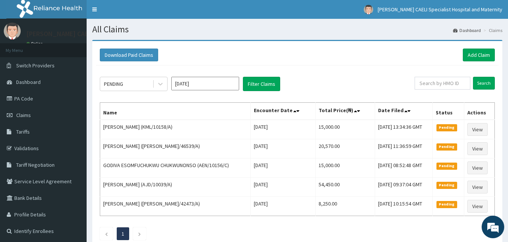 The height and width of the screenshot is (242, 508). Describe the element at coordinates (205, 84) in the screenshot. I see `input: Select Month and Year` at that location.